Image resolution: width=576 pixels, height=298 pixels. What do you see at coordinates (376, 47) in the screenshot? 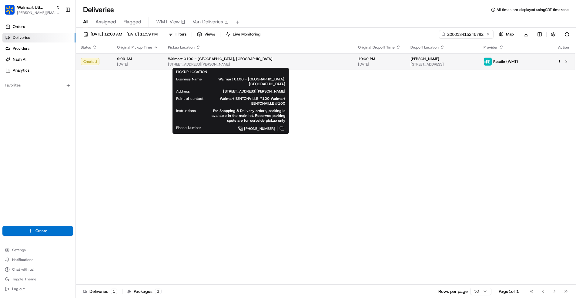
I see `span: Original Dropoff Time` at bounding box center [376, 47].